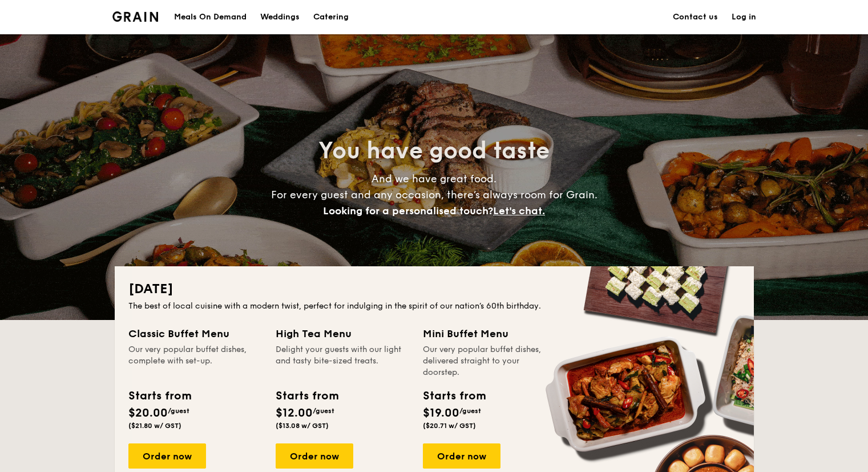  I want to click on div: Classic Buffet Menu, so click(195, 333).